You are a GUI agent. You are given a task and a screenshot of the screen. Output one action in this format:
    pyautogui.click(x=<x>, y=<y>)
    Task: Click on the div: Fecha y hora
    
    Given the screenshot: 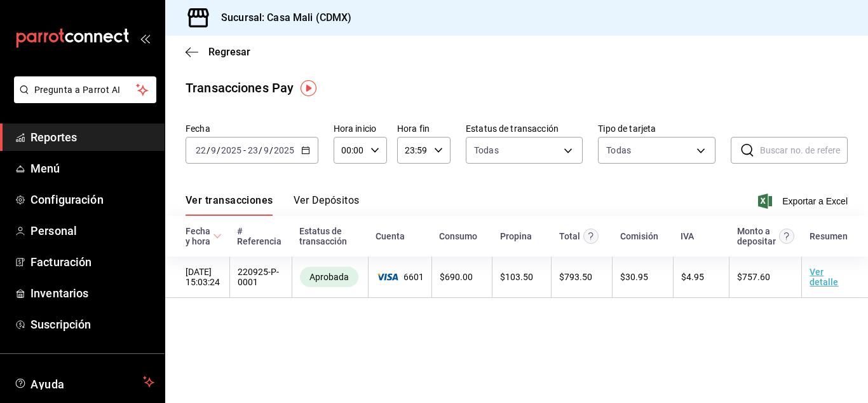 What is the action you would take?
    pyautogui.click(x=198, y=236)
    